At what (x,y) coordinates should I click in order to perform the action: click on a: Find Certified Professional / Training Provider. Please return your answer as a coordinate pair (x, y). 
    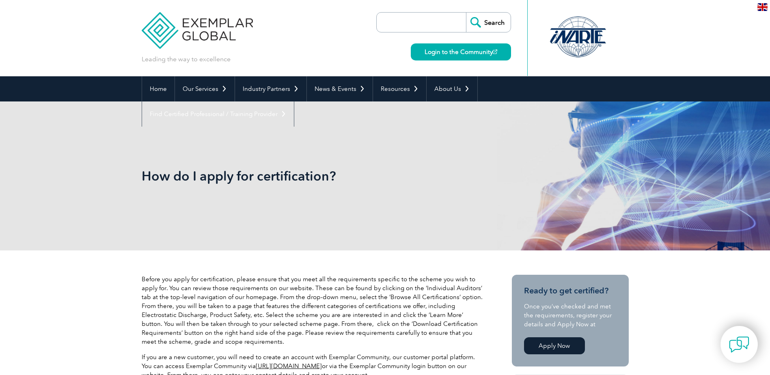
    Looking at the image, I should click on (218, 114).